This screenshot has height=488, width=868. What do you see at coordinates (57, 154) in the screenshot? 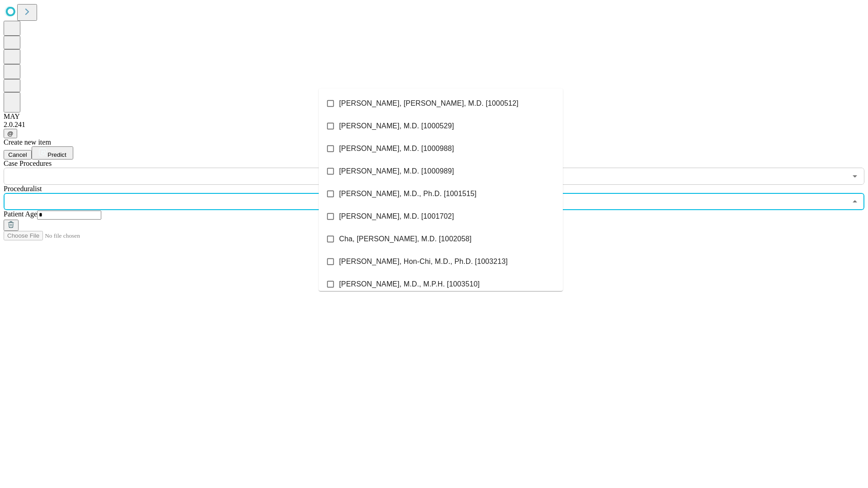
I see `span: Predict` at bounding box center [57, 154].